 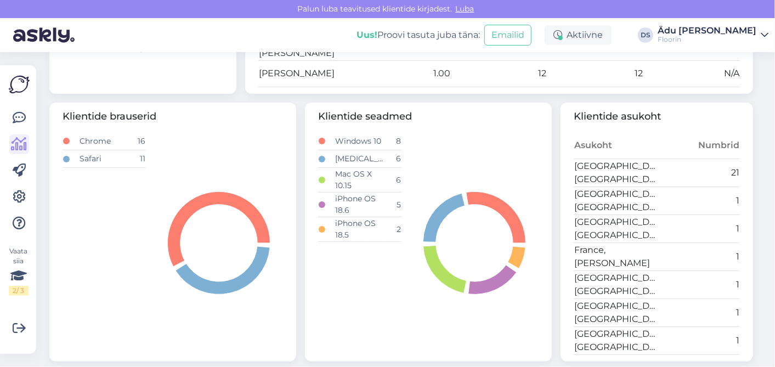 What do you see at coordinates (19, 85) in the screenshot?
I see `img: Askly Logo` at bounding box center [19, 85].